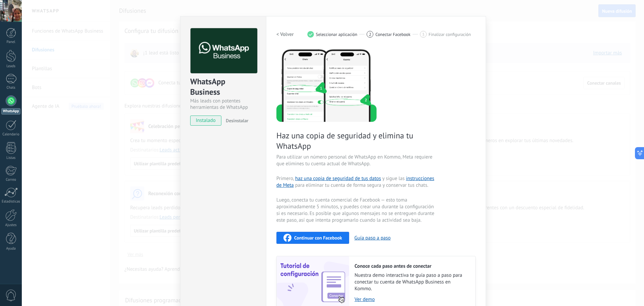 The image size is (644, 306). What do you see at coordinates (373, 238) in the screenshot?
I see `button: Guía paso a paso` at bounding box center [373, 238].